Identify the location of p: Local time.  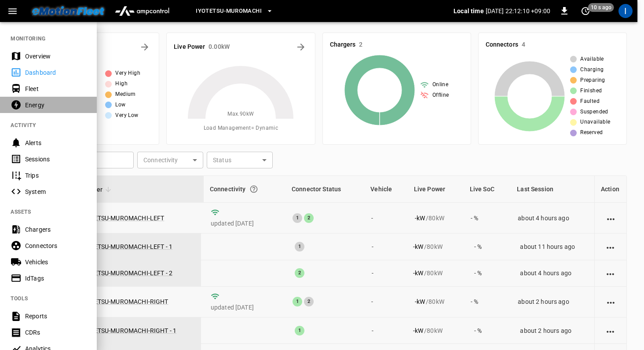
(469, 11).